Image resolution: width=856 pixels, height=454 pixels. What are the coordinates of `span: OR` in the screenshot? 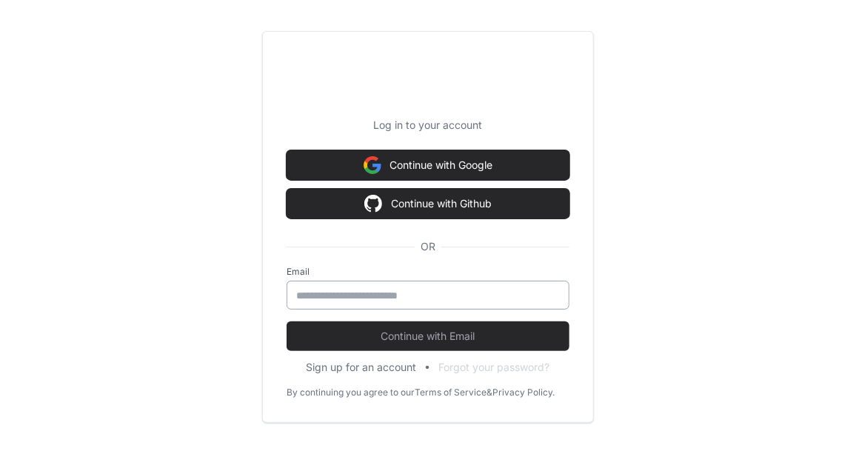 It's located at (428, 246).